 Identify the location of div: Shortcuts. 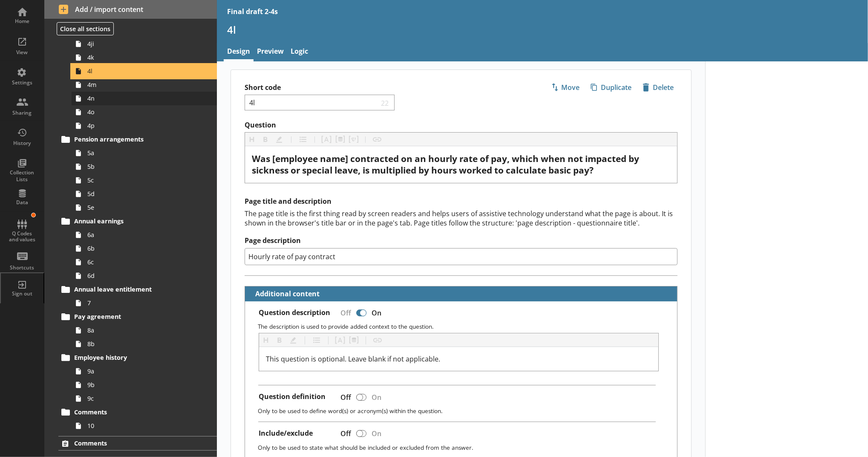
(22, 268).